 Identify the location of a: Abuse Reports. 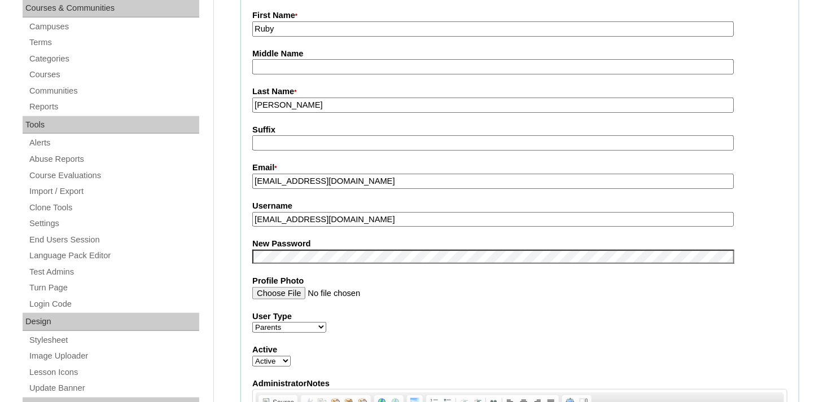
(113, 159).